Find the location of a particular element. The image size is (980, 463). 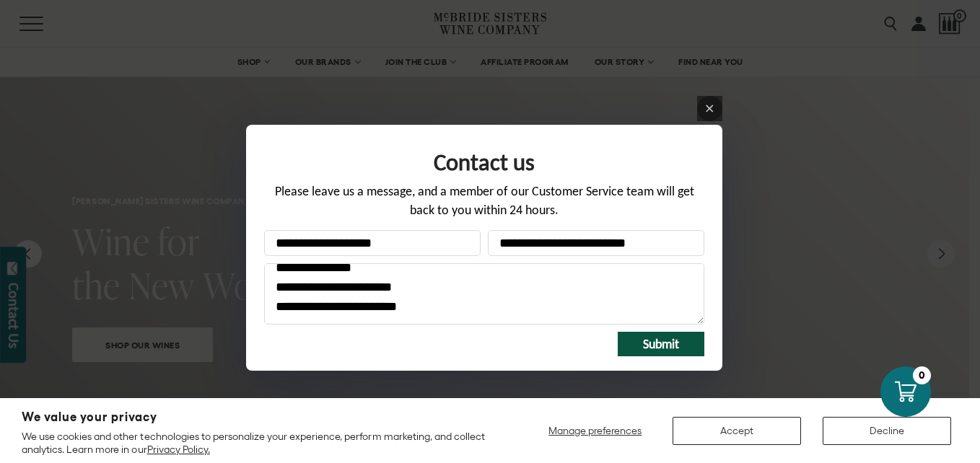

button: Manage preferences is located at coordinates (596, 431).